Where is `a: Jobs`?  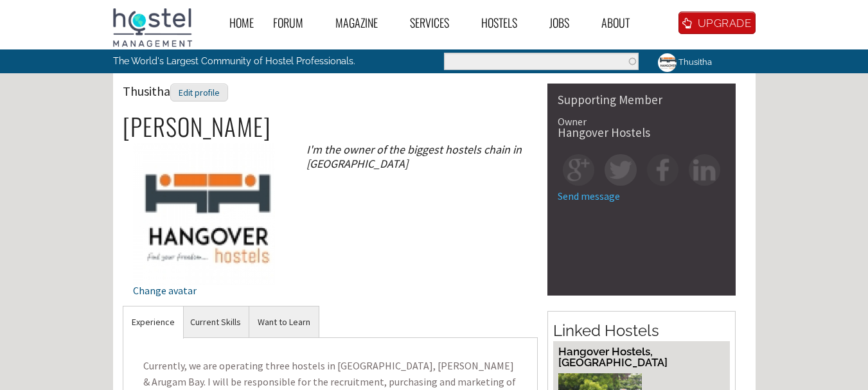
a: Jobs is located at coordinates (565, 22).